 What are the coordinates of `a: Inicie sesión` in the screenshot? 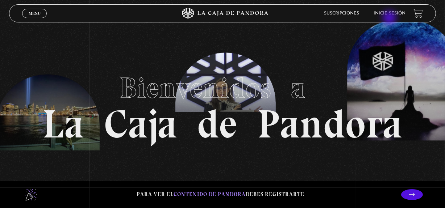 It's located at (390, 13).